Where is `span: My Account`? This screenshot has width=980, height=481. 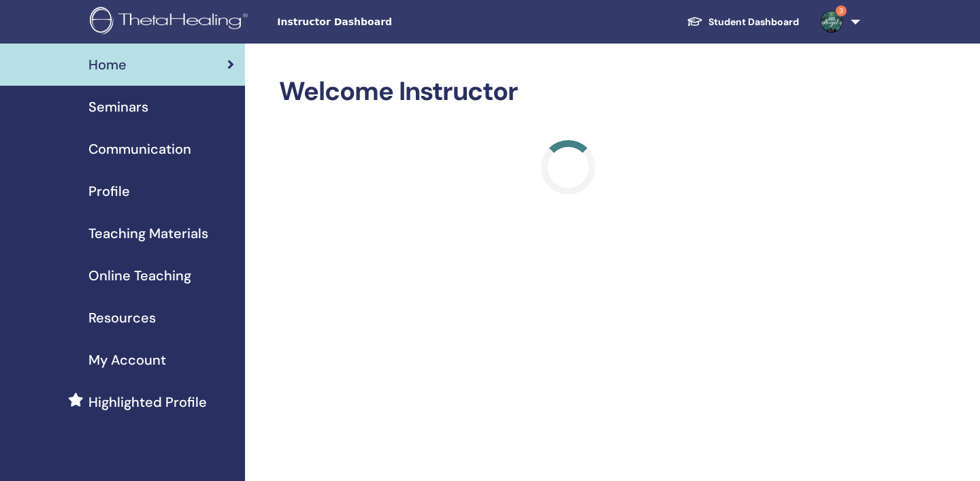 span: My Account is located at coordinates (128, 360).